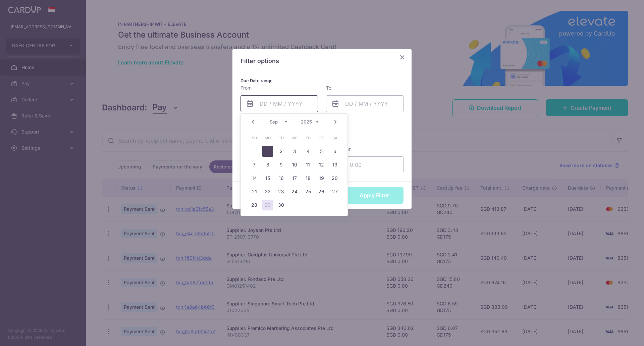 The height and width of the screenshot is (346, 644). I want to click on a: 16, so click(281, 178).